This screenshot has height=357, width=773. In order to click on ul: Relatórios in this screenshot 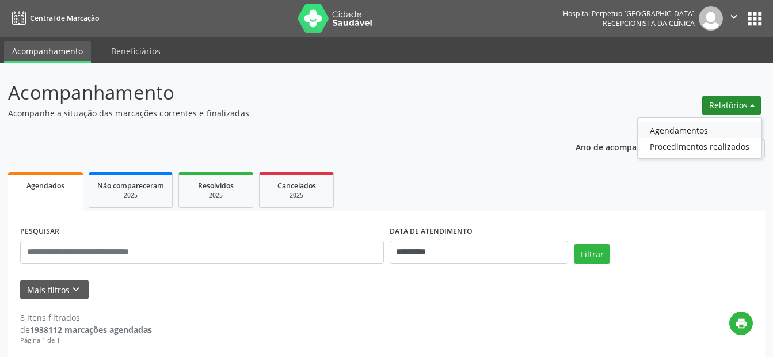, I will do `click(700, 138)`.